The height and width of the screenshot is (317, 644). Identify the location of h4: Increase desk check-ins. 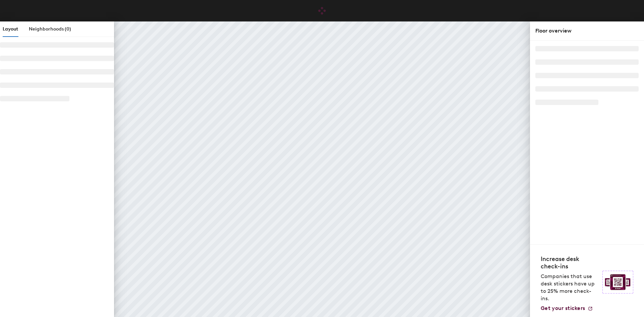
(569, 263).